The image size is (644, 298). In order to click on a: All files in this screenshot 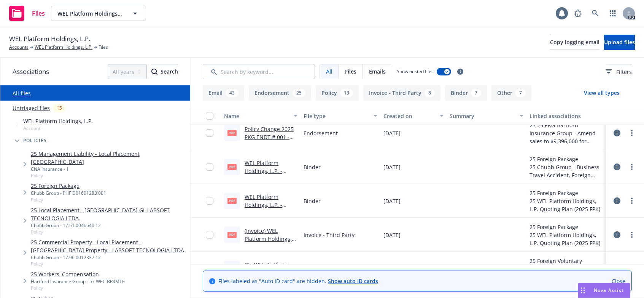, I will do `click(21, 93)`.